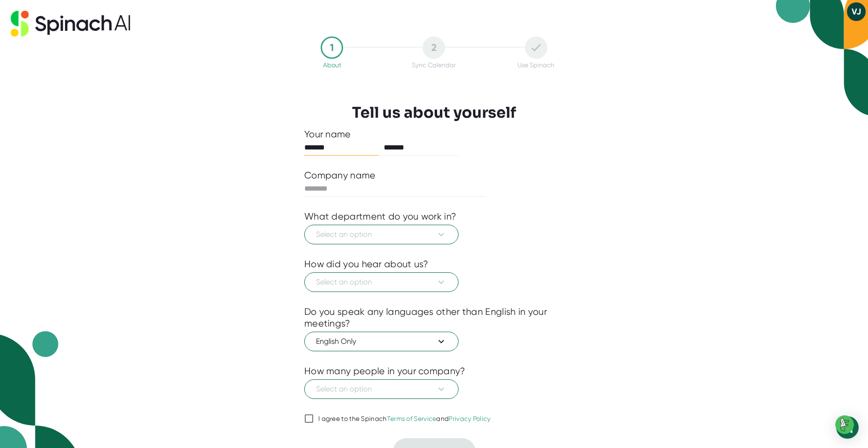 The image size is (868, 448). What do you see at coordinates (434, 318) in the screenshot?
I see `div: Do you speak any languages other than English in your meetings?` at bounding box center [434, 318].